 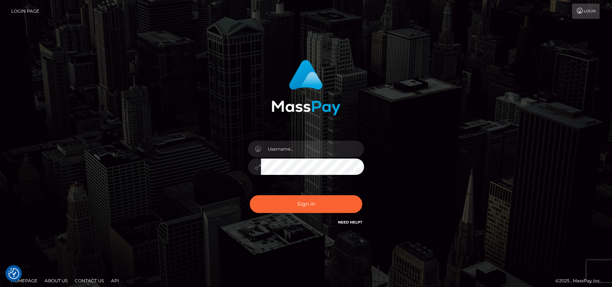 I want to click on a: Login Page, so click(x=25, y=11).